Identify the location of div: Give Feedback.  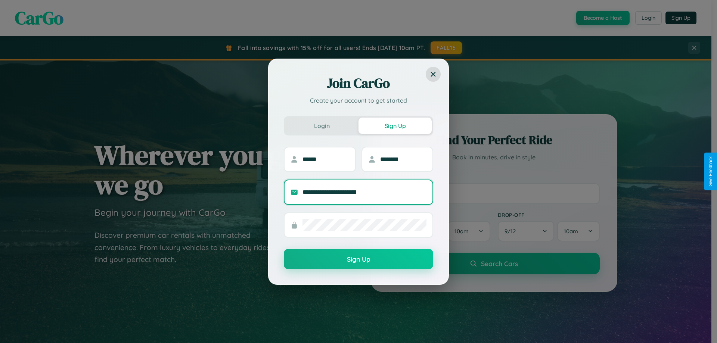
(710, 171).